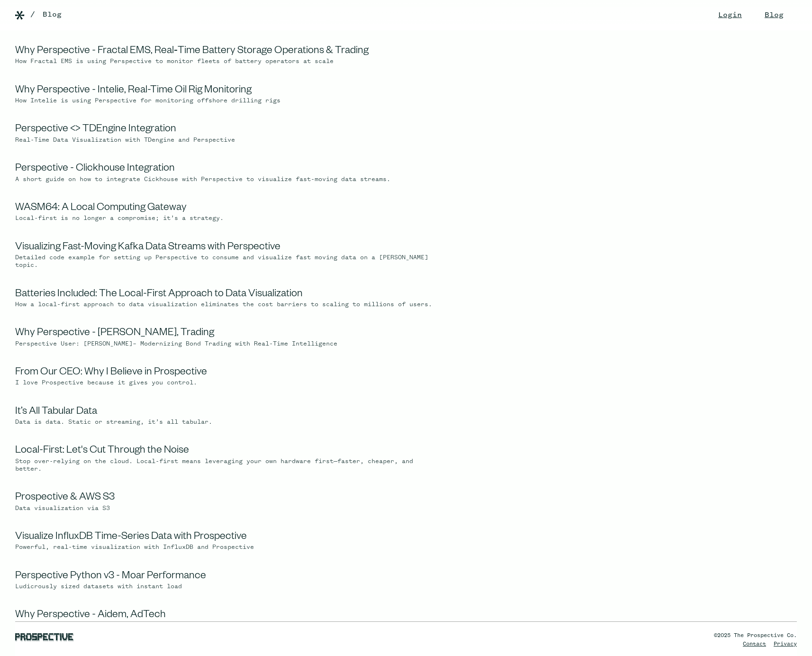 This screenshot has width=812, height=656. What do you see at coordinates (192, 52) in the screenshot?
I see `a: Why Perspective - Fractal EMS, Real‑Time Battery Storage Operations & Trading` at bounding box center [192, 52].